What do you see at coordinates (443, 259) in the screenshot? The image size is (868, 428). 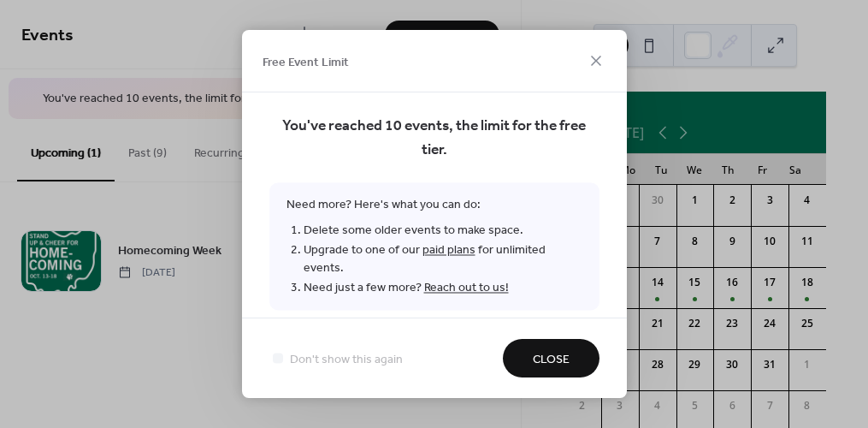 I see `li: Upgrade to one of our for unlimited events.` at bounding box center [443, 259].